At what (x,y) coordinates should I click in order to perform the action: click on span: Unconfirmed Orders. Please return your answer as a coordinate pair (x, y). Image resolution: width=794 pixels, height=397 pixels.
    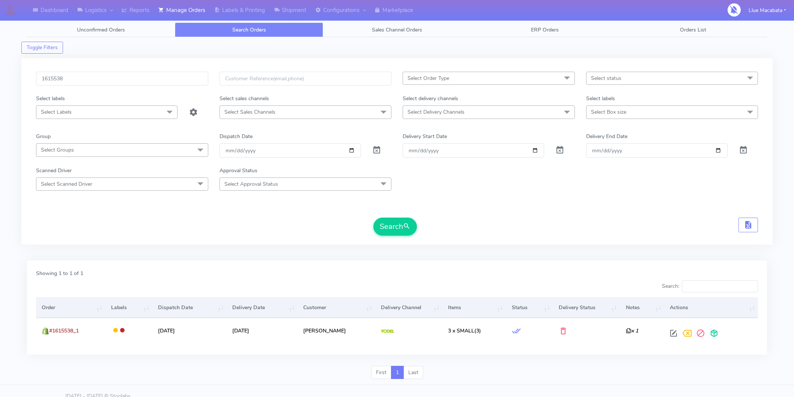
    Looking at the image, I should click on (101, 30).